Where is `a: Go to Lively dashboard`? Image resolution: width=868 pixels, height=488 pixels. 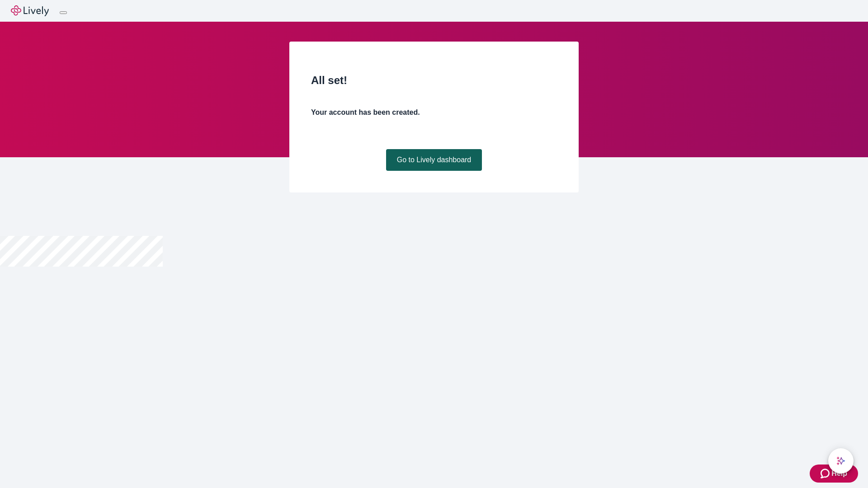
a: Go to Lively dashboard is located at coordinates (434, 160).